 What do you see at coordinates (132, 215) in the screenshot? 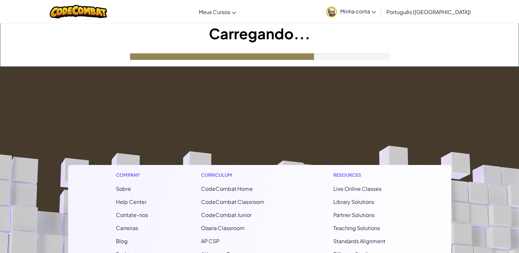
I see `span: Contate-nos` at bounding box center [132, 215].